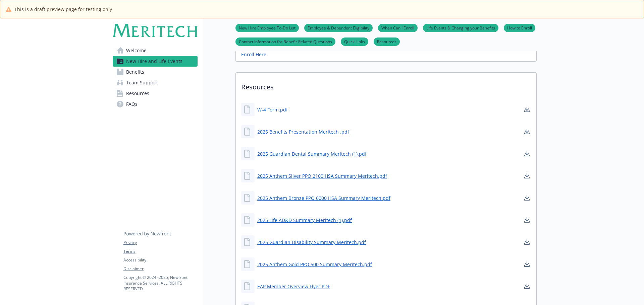  I want to click on a: Team Support, so click(155, 83).